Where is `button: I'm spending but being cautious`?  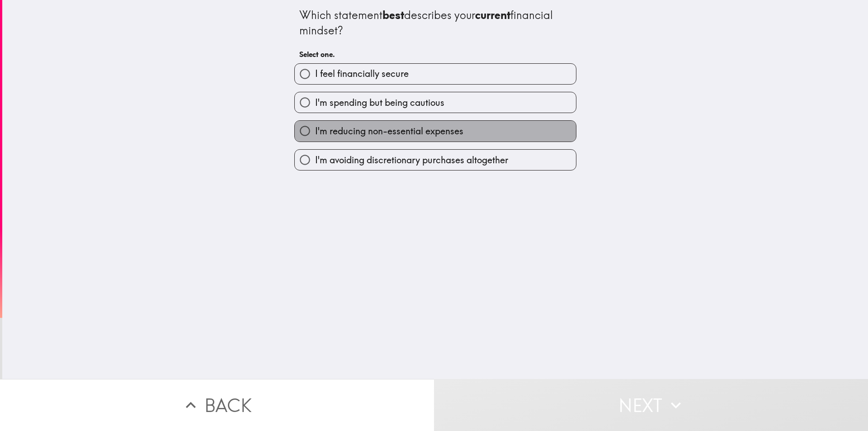
button: I'm spending but being cautious is located at coordinates (435, 102).